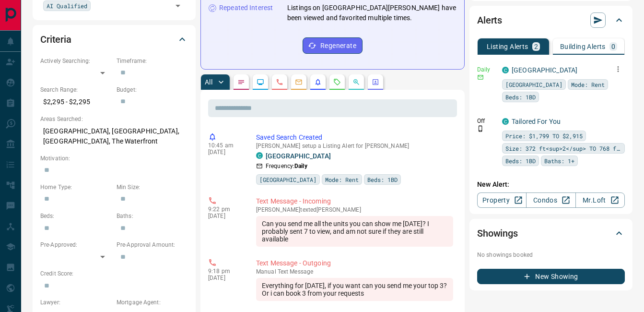 This screenshot has height=312, width=644. What do you see at coordinates (76, 216) in the screenshot?
I see `p: Beds:` at bounding box center [76, 216].